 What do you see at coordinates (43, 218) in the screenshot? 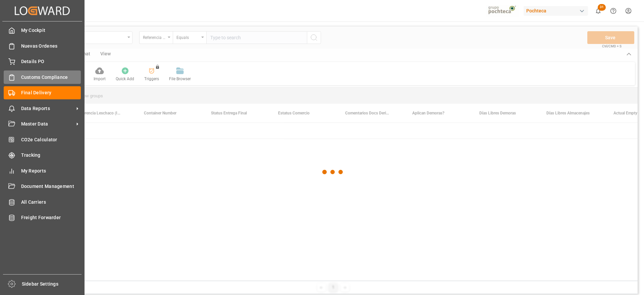
I see `a: Freight Forwarder` at bounding box center [43, 218].